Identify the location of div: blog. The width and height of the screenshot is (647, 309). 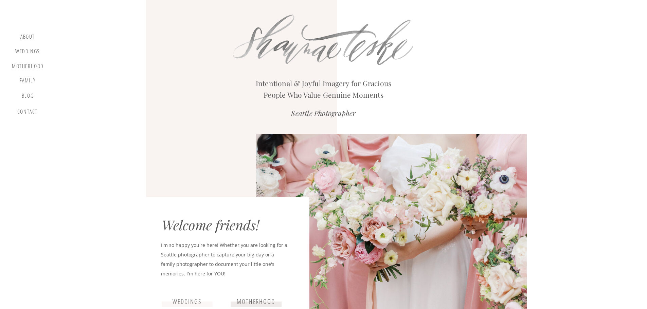
(28, 97).